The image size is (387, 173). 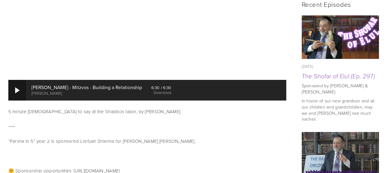 I want to click on a: Download, so click(x=162, y=93).